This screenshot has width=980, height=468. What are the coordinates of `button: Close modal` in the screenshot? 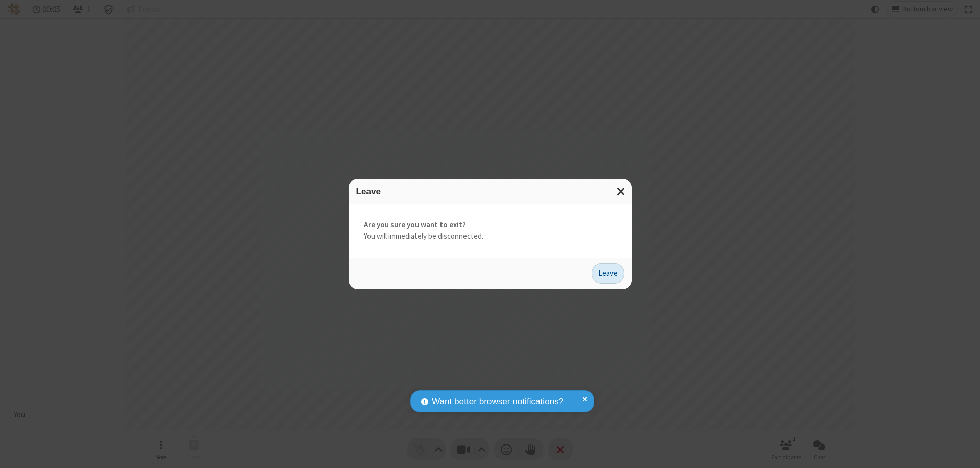 It's located at (621, 191).